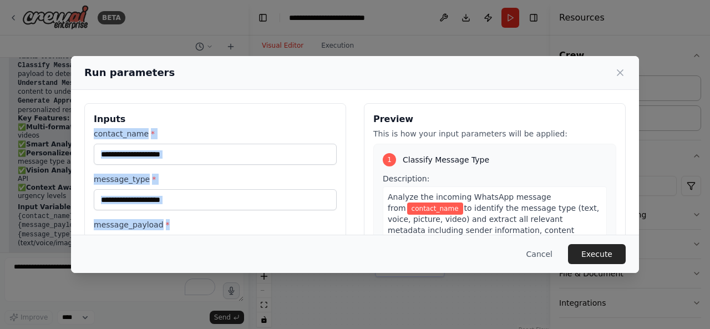  What do you see at coordinates (493, 230) in the screenshot?
I see `span: to identify the message type (text, voice, picture, video) and extract all relevant metadata incl...` at bounding box center [493, 230].